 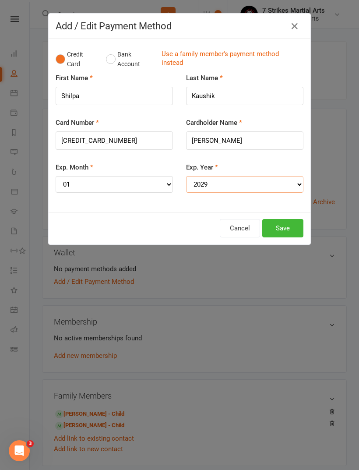 What do you see at coordinates (74, 78) in the screenshot?
I see `label: First Name` at bounding box center [74, 78].